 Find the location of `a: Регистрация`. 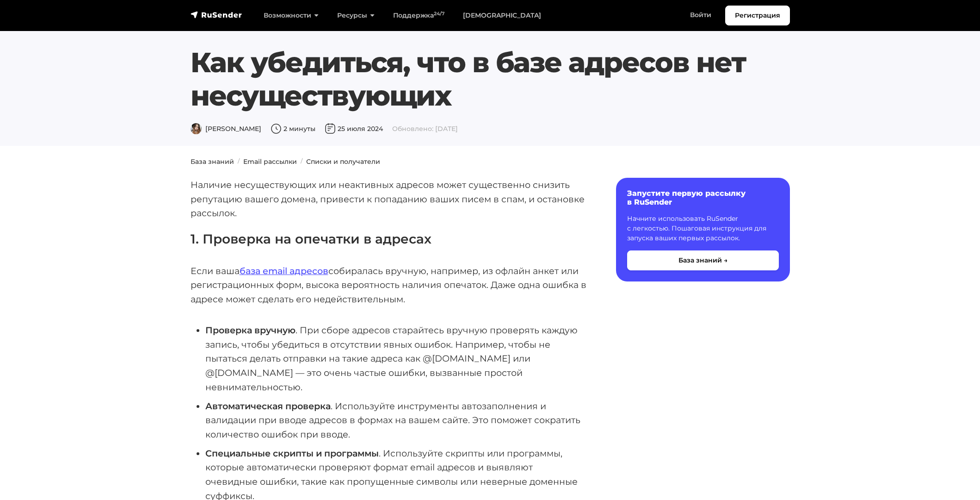

a: Регистрация is located at coordinates (758, 15).